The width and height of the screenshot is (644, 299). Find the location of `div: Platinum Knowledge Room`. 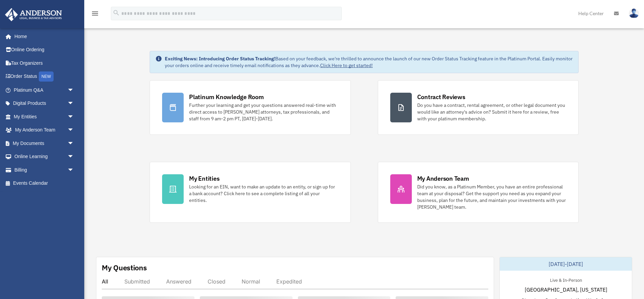

div: Platinum Knowledge Room is located at coordinates (226, 97).